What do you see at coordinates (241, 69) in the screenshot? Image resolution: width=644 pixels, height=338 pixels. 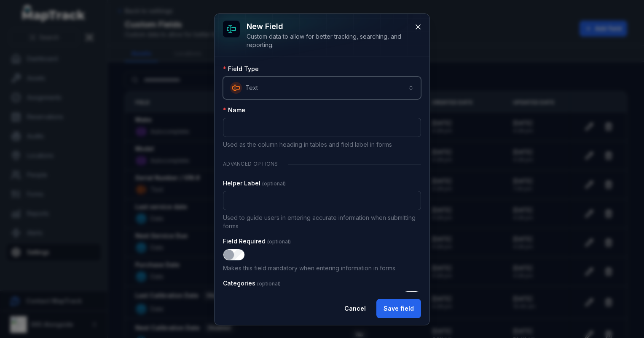 I see `label: Field Type` at bounding box center [241, 69].